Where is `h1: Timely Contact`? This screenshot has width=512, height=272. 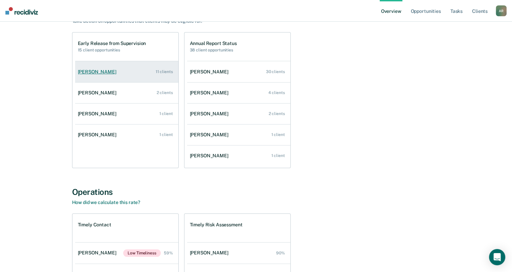 h1: Timely Contact is located at coordinates (94, 225).